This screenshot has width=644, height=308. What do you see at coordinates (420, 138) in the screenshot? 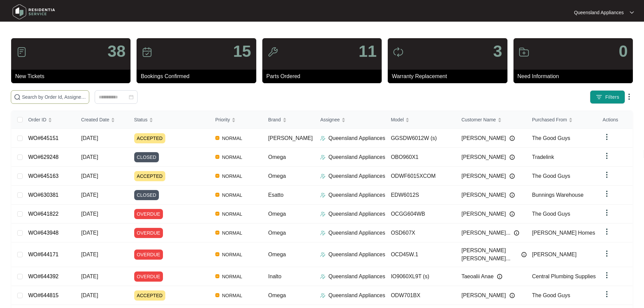
I see `td: GGSDW6012W (s)` at bounding box center [420, 138].